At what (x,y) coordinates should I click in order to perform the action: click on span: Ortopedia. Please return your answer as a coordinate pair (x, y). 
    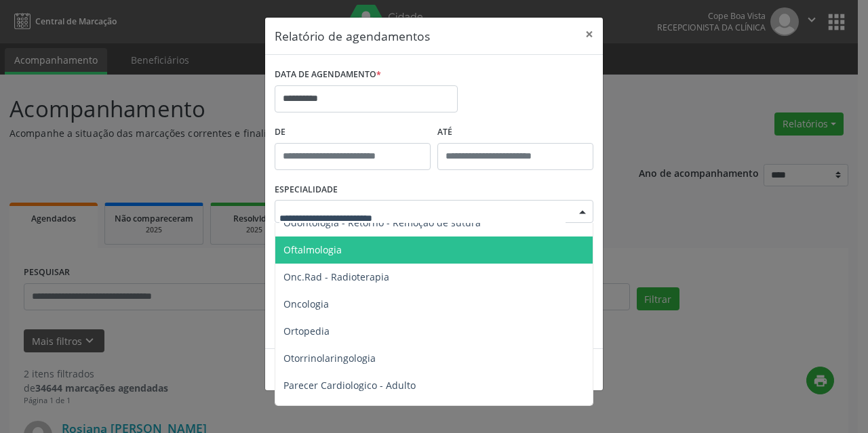
    Looking at the image, I should click on (306, 331).